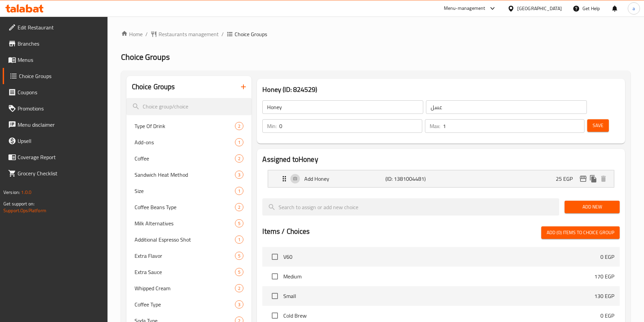 The height and width of the screenshot is (322, 644). Describe the element at coordinates (189, 240) in the screenshot. I see `div: Additional Espresso Shot1` at that location.